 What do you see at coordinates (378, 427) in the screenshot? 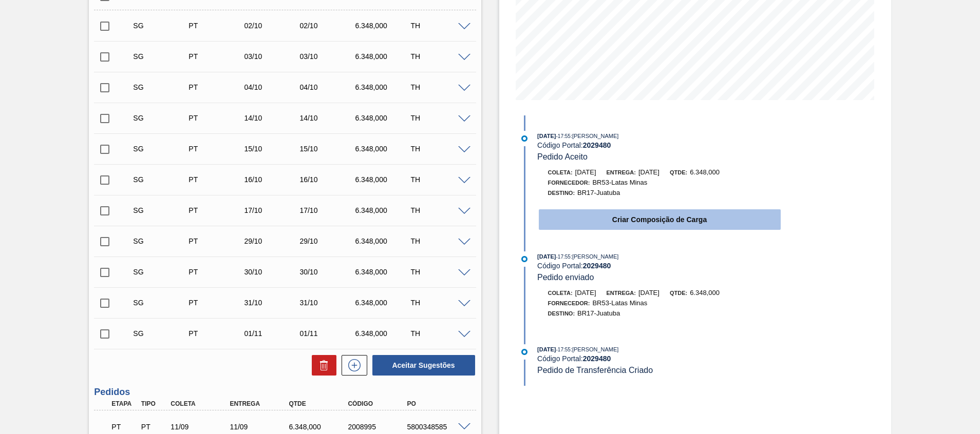
I see `div: 2008995` at bounding box center [378, 427].